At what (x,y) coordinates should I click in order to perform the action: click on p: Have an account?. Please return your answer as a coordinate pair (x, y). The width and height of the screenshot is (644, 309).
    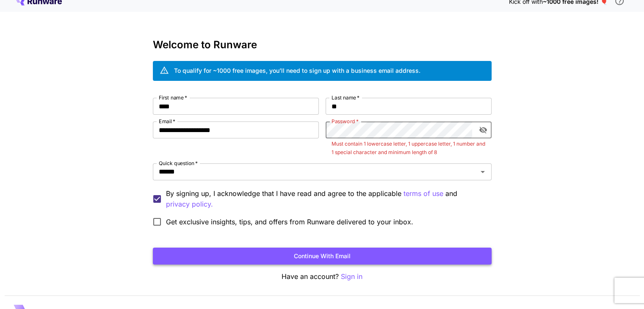
    Looking at the image, I should click on (322, 276).